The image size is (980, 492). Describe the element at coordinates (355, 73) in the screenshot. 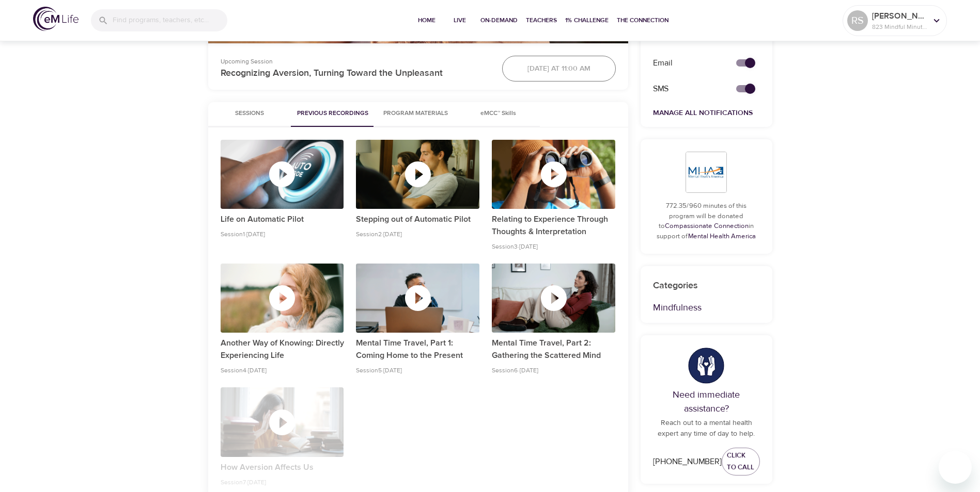

I see `p: Recognizing Aversion, Turning Toward the Unpleasant` at that location.